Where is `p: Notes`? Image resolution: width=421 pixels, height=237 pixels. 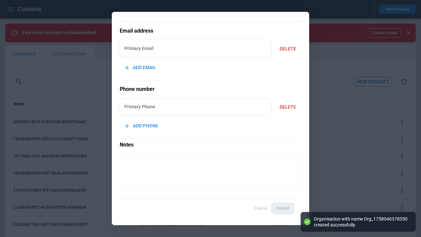 p: Notes is located at coordinates (210, 143).